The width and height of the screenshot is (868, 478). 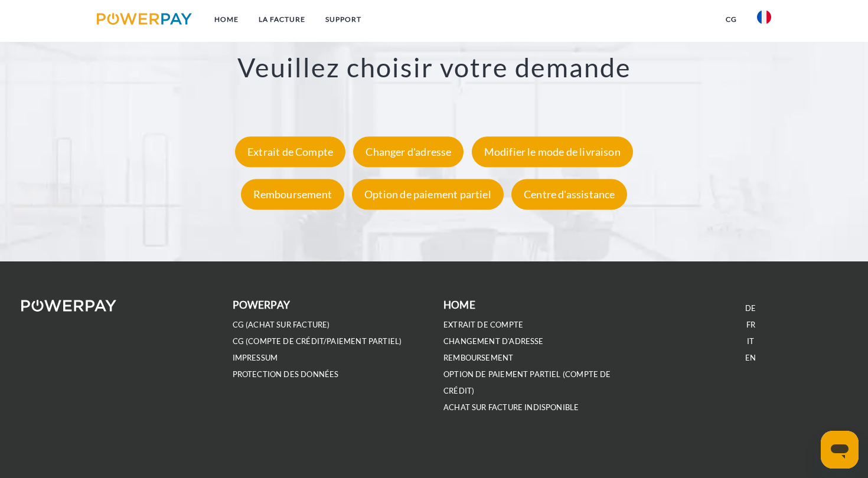 What do you see at coordinates (317, 341) in the screenshot?
I see `a: CG (Compte de crédit/paiement partiel)` at bounding box center [317, 341].